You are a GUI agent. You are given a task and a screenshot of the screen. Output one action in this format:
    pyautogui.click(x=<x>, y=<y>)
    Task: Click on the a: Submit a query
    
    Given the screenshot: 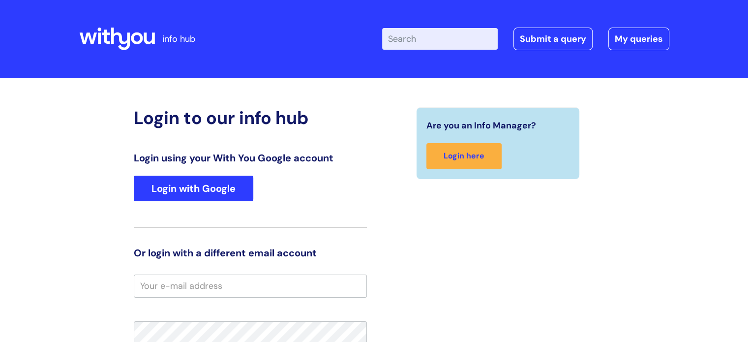 What is the action you would take?
    pyautogui.click(x=553, y=39)
    